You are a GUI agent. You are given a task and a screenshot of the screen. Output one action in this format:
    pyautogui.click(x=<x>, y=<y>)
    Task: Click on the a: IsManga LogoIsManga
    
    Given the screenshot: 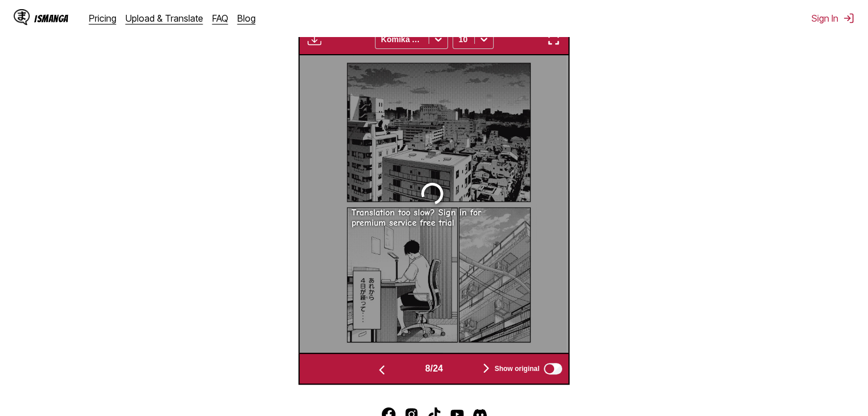 What is the action you would take?
    pyautogui.click(x=51, y=18)
    